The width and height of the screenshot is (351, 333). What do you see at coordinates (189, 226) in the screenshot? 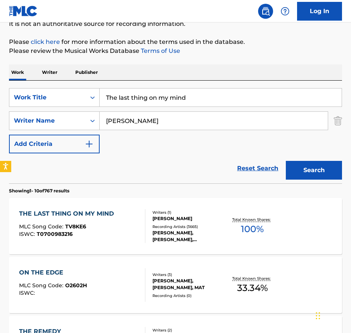
I see `div: Recording Artists ( 3665 )` at bounding box center [189, 226].